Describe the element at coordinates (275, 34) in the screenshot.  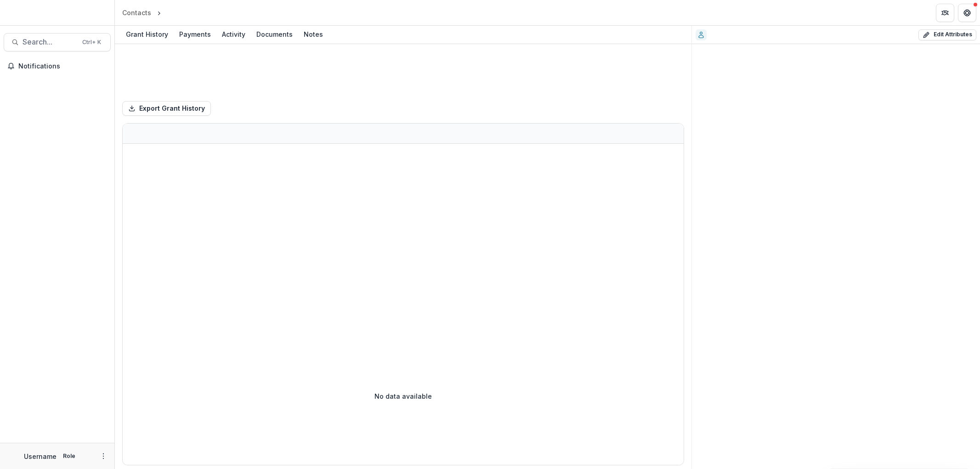
I see `a: Documents` at that location.